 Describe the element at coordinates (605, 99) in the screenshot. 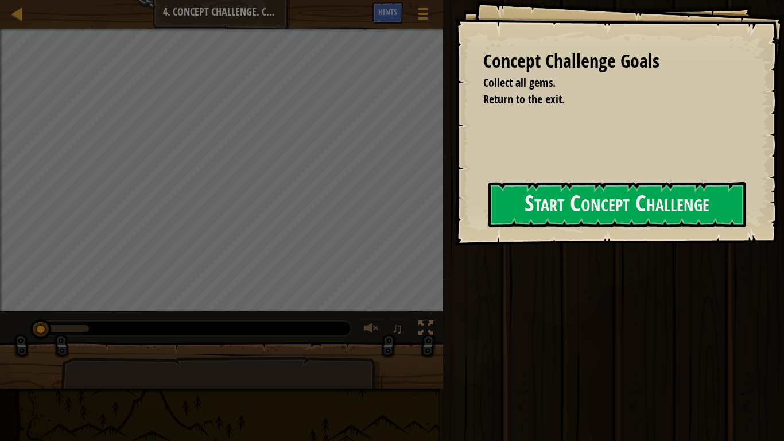

I see `li: Return to the exit.` at that location.